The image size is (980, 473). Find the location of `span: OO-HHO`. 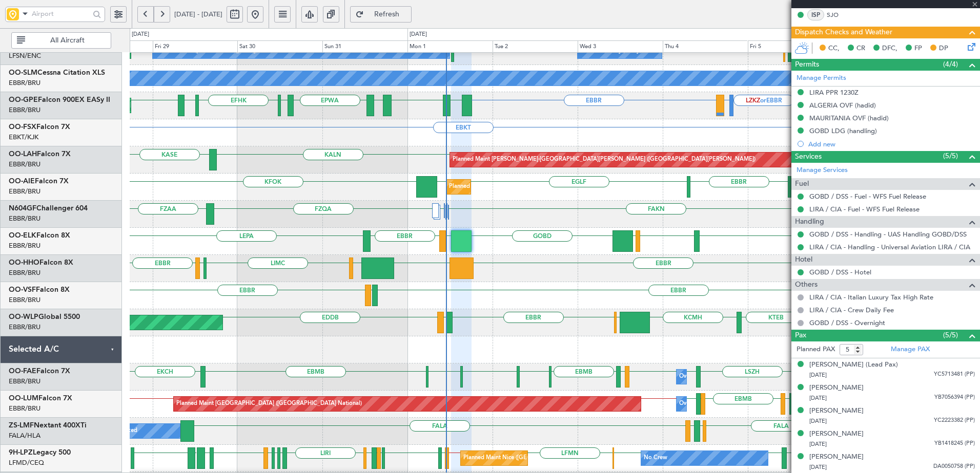

span: OO-HHO is located at coordinates (24, 263).